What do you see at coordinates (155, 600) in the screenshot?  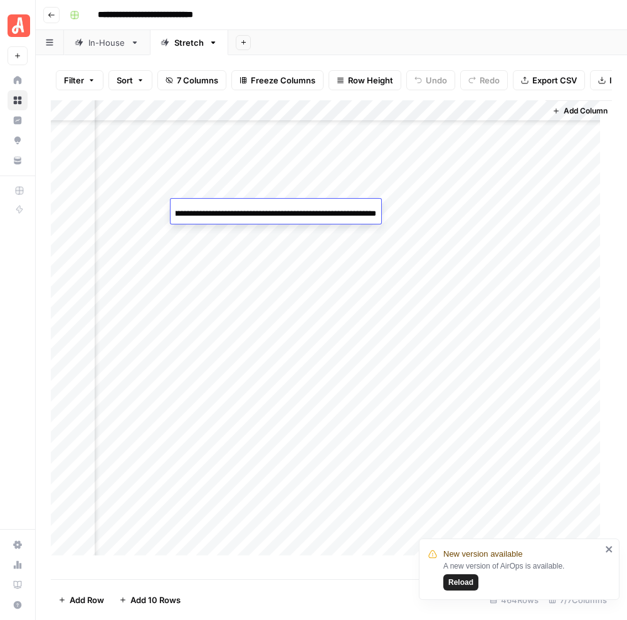 I see `span: Add 10 Rows` at bounding box center [155, 600].